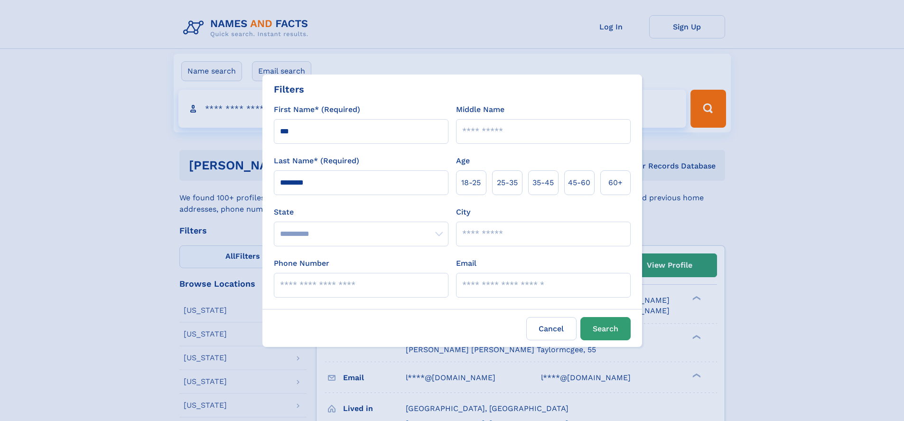  What do you see at coordinates (551, 328) in the screenshot?
I see `label: Cancel` at bounding box center [551, 328].